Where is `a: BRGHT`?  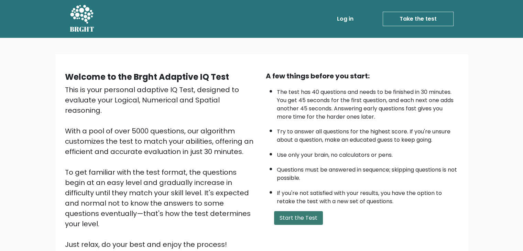
a: BRGHT is located at coordinates (82, 19).